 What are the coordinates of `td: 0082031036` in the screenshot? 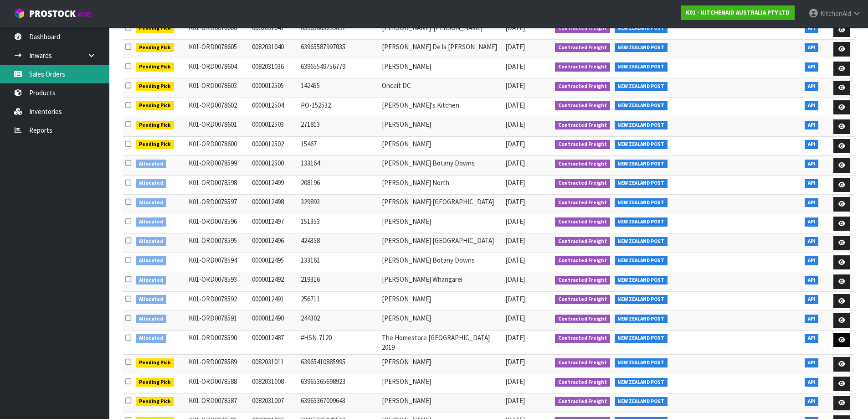 It's located at (273, 68).